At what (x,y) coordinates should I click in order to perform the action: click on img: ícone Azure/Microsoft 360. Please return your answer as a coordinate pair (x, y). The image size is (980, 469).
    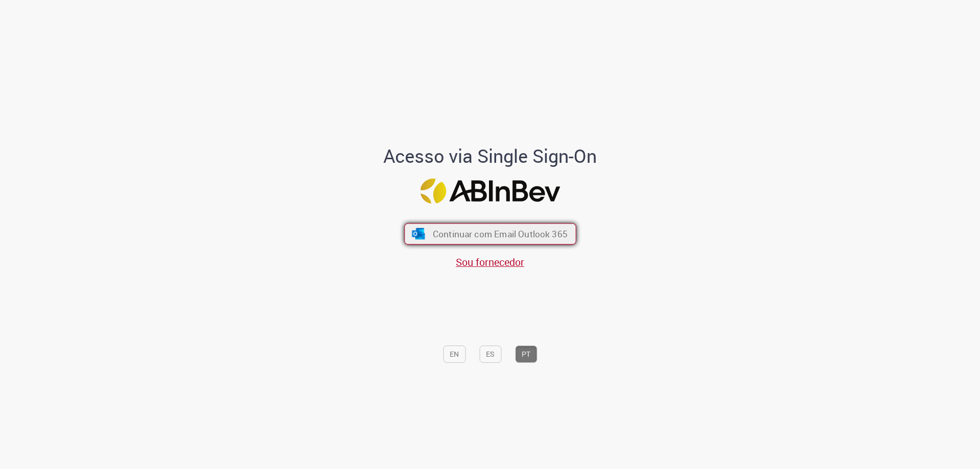
    Looking at the image, I should click on (418, 234).